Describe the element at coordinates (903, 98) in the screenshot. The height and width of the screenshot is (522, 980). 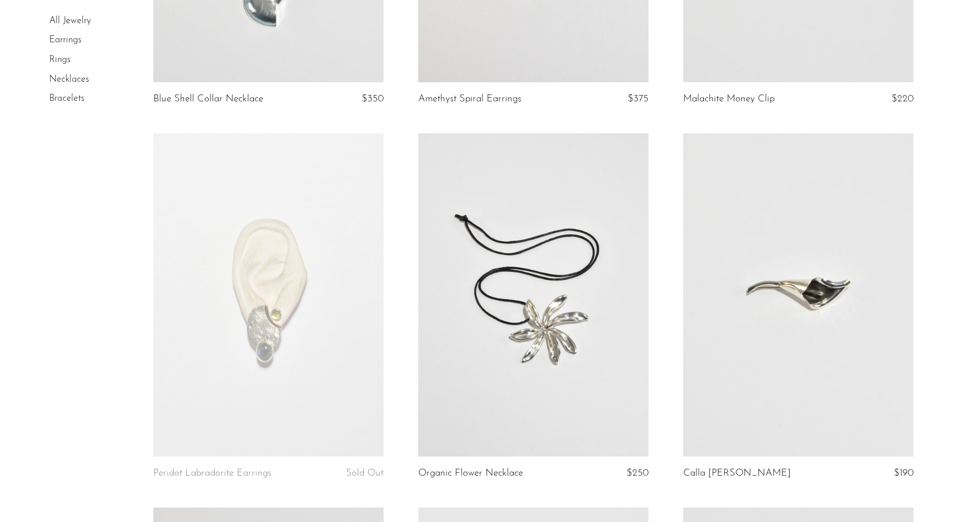
I see `span: $220` at that location.